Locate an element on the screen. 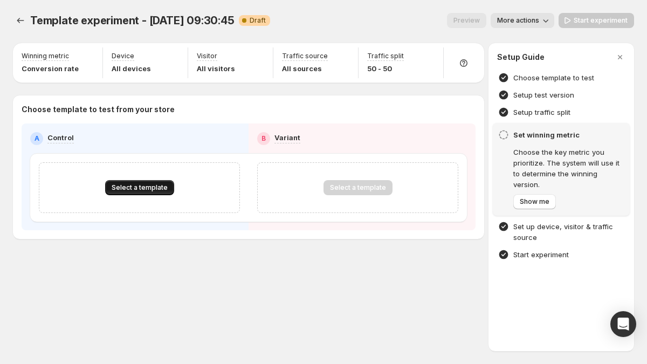  p: Traffic split is located at coordinates (385, 56).